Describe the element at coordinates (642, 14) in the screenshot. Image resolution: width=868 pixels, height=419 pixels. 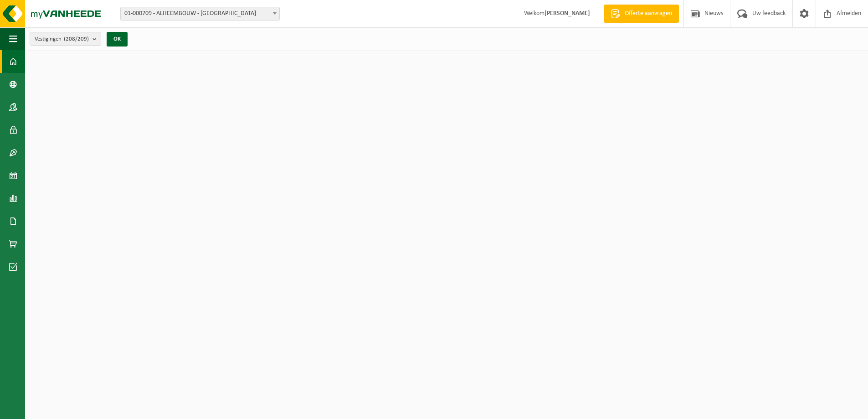
I see `a: Offerte aanvragen` at that location.